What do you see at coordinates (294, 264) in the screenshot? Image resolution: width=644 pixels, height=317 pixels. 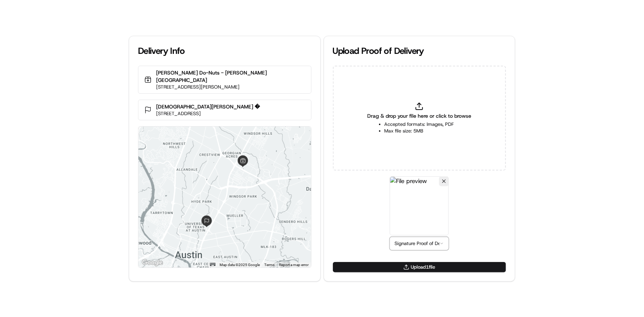 I see `a: Report a map error` at bounding box center [294, 264].